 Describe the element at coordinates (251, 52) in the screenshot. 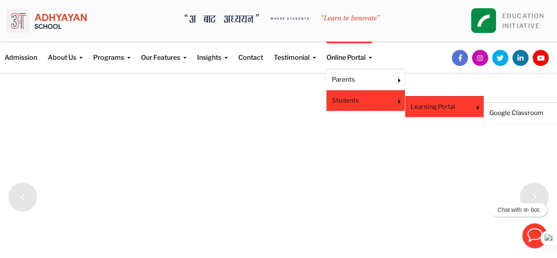

I see `a: Contact` at that location.